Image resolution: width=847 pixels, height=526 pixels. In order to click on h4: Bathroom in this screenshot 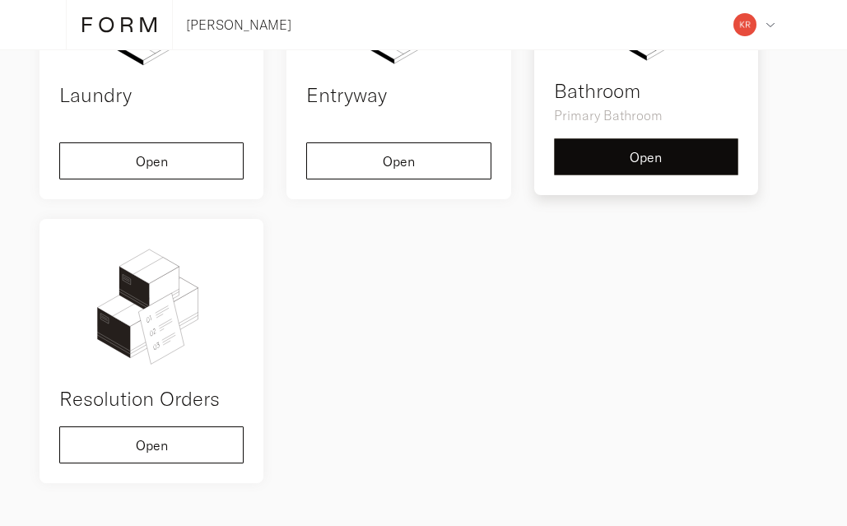, I will do `click(647, 91)`.